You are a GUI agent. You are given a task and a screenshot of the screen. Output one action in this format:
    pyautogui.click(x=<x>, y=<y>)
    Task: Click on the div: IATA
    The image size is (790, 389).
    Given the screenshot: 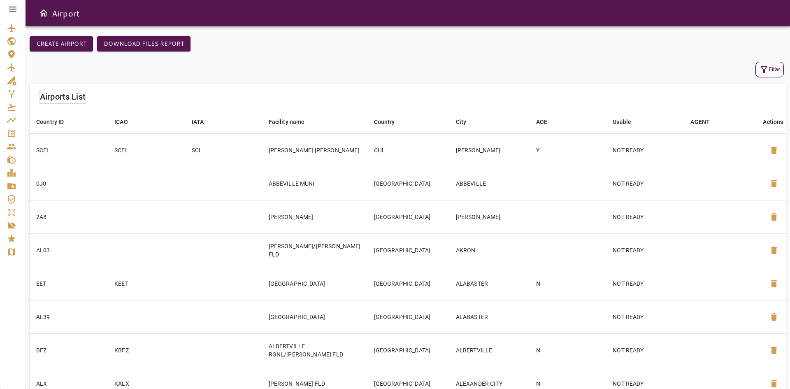 What is the action you would take?
    pyautogui.click(x=198, y=122)
    